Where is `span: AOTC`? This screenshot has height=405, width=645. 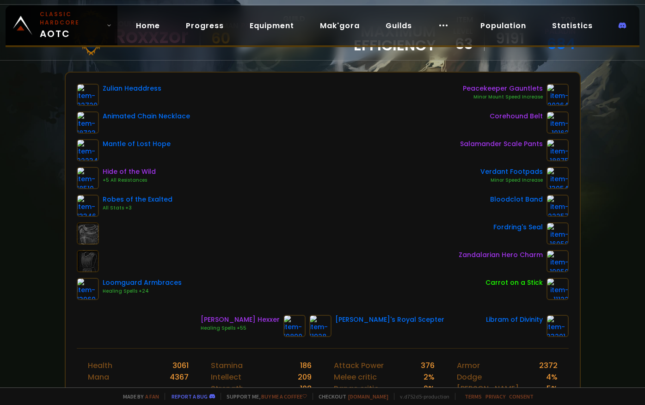
span: AOTC is located at coordinates (71, 25).